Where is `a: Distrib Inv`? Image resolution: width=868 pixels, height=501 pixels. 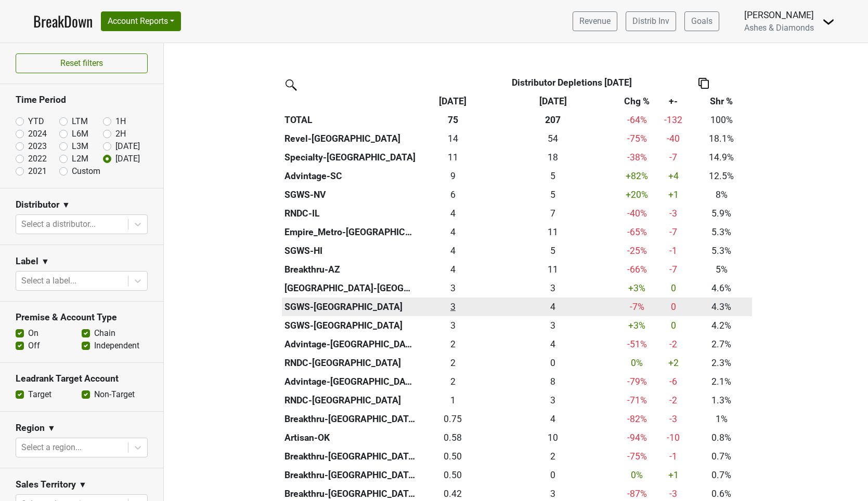 a: Distrib Inv is located at coordinates (650, 21).